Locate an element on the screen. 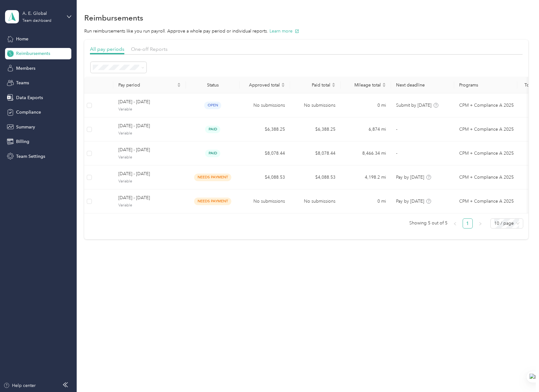 This screenshot has height=392, width=539. span: Paid total is located at coordinates (313, 85).